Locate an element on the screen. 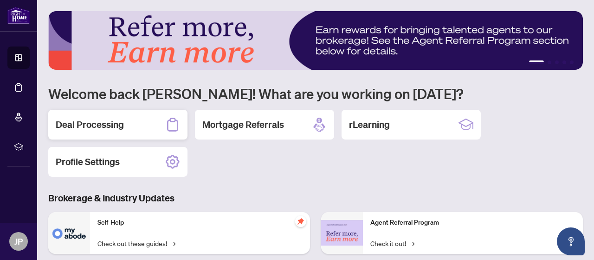 The image size is (594, 260). h2: Mortgage Referrals is located at coordinates (243, 124).